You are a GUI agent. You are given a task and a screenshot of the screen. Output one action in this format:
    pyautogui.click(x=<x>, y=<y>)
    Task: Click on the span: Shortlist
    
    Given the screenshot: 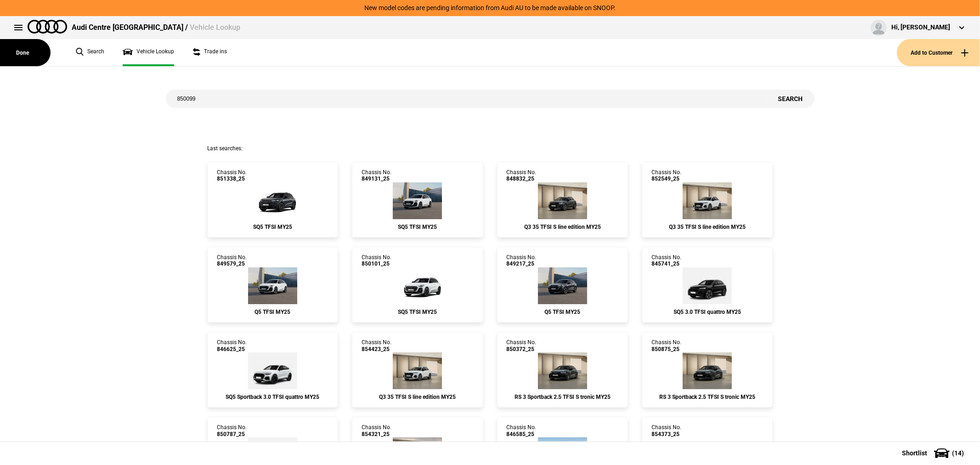 What is the action you would take?
    pyautogui.click(x=914, y=453)
    